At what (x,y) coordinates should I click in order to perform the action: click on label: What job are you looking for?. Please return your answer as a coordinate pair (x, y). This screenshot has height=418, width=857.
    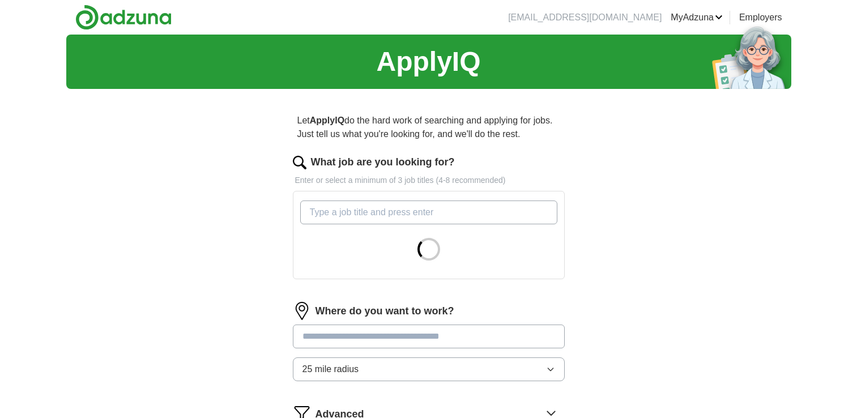
    Looking at the image, I should click on (383, 162).